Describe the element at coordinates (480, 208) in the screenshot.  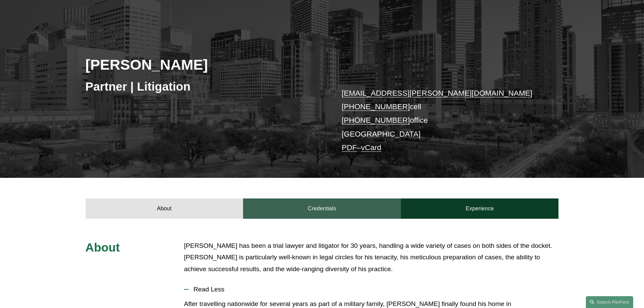
I see `a: Experience` at that location.